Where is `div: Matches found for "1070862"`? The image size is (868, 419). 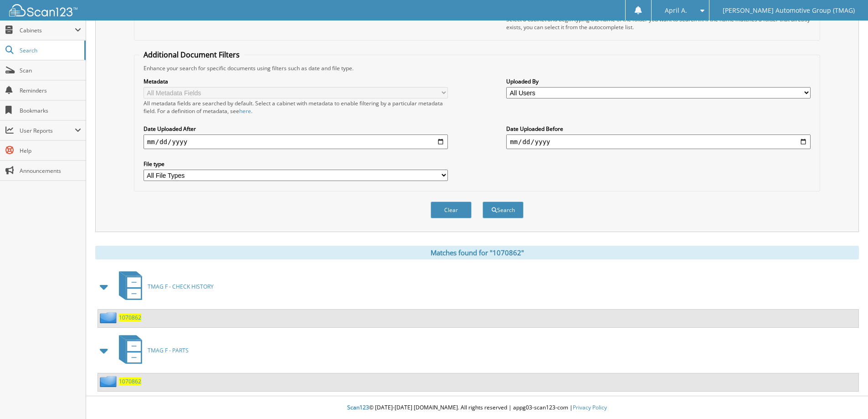
div: Matches found for "1070862" is located at coordinates (477, 252).